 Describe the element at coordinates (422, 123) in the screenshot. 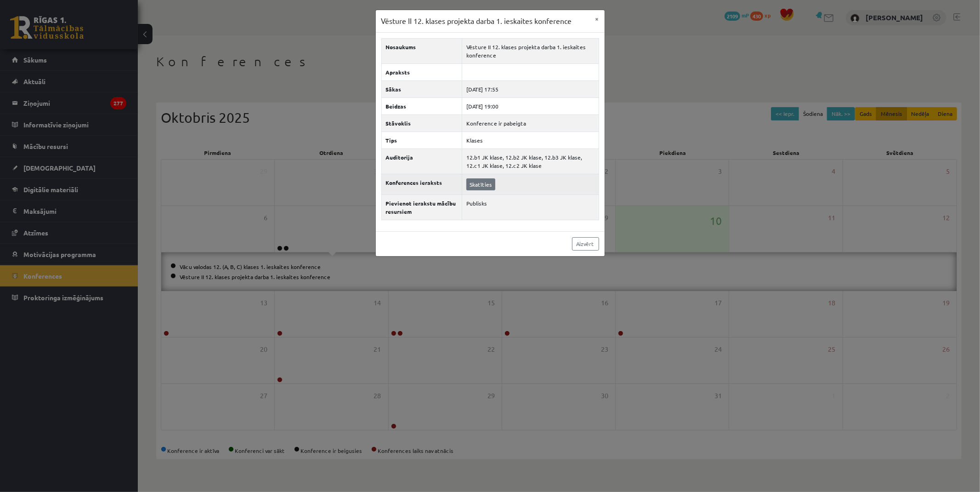

I see `th: Stāvoklis` at that location.